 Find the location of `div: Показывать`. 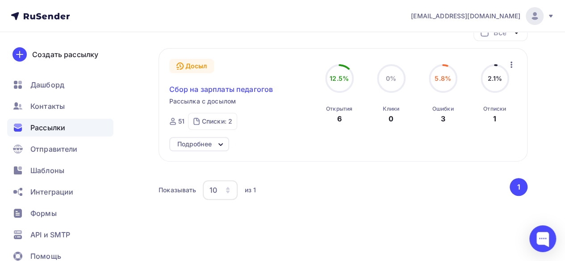

div: Показывать is located at coordinates (177, 190).